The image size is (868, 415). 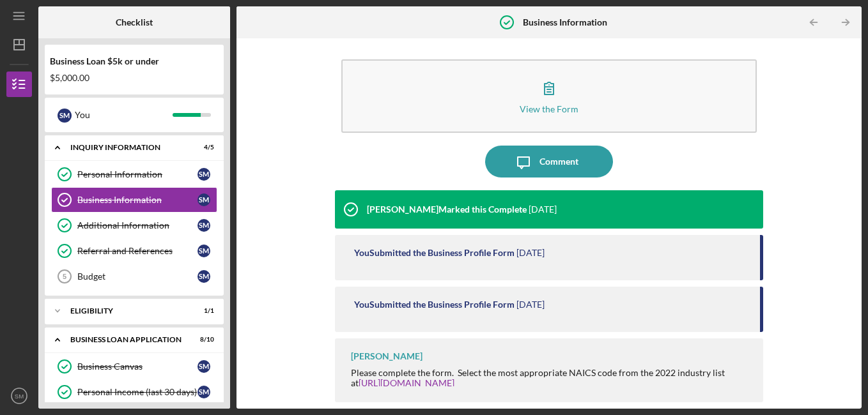 What do you see at coordinates (549, 96) in the screenshot?
I see `button: View the Form` at bounding box center [549, 96].